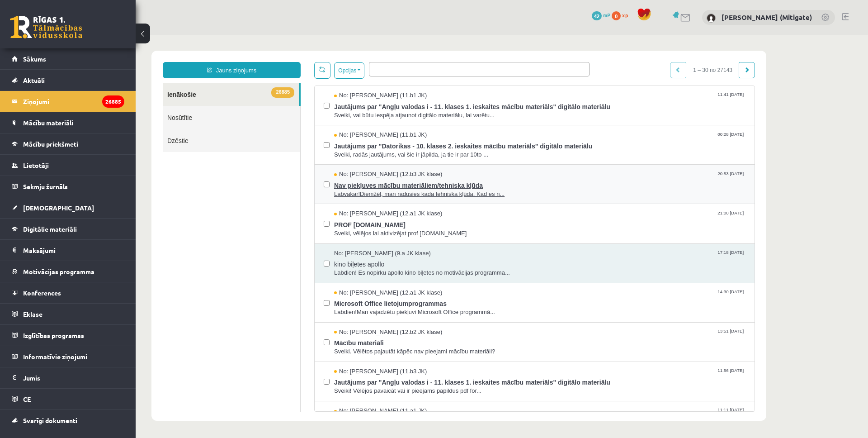 Image resolution: width=868 pixels, height=438 pixels. What do you see at coordinates (404, 120) in the screenshot?
I see `span: Sveiki, radās jautājums, vai šie ir jāpilda, ja tie ir par 10to ...` at bounding box center [404, 120].